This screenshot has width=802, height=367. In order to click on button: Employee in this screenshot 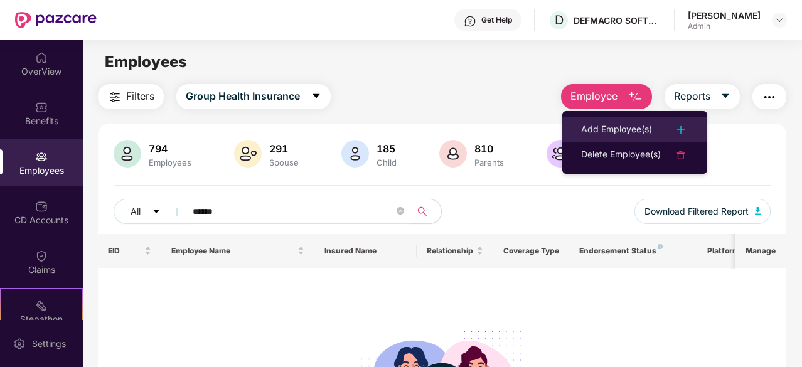, I will do `click(606, 97)`.